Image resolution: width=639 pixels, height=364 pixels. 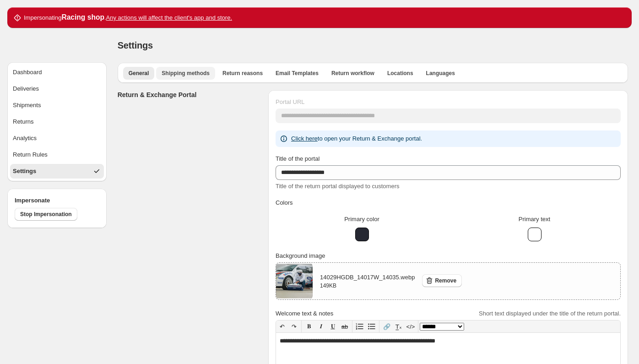 What do you see at coordinates (27, 105) in the screenshot?
I see `div: Shipments` at bounding box center [27, 105].